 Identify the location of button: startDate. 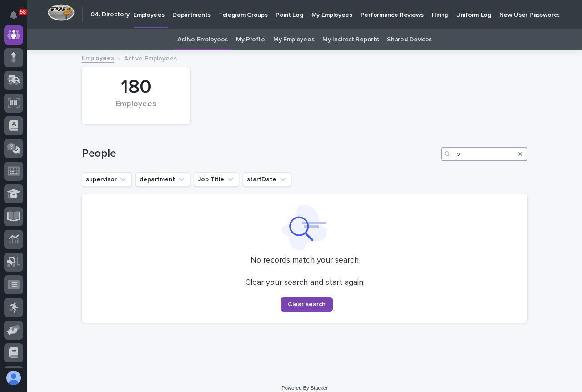
(267, 179).